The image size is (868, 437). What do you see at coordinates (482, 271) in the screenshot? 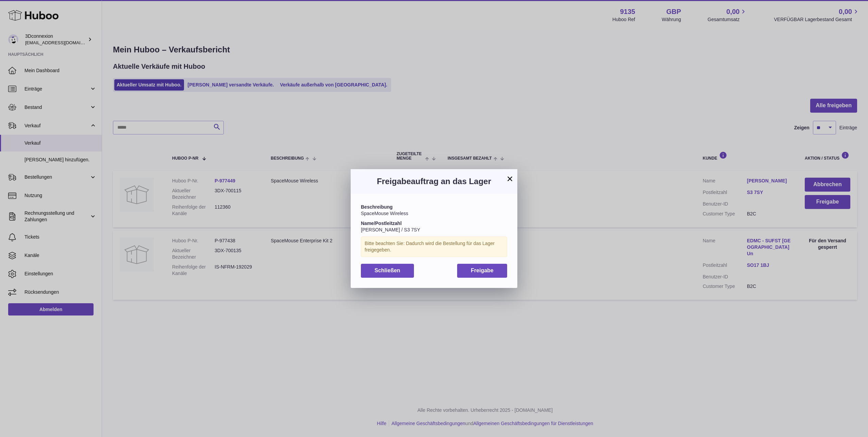
I see `button: Freigabe` at bounding box center [482, 271].